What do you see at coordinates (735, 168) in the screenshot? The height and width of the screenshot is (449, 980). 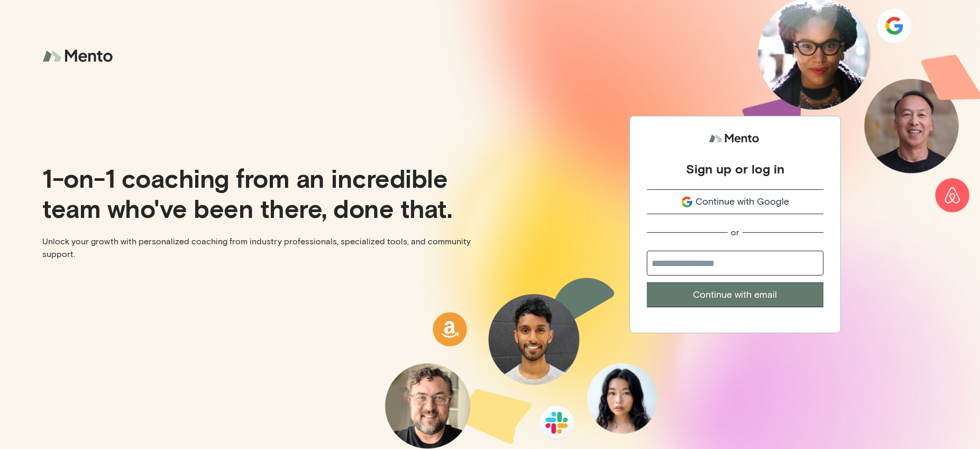 I see `div: Sign up or log in` at bounding box center [735, 168].